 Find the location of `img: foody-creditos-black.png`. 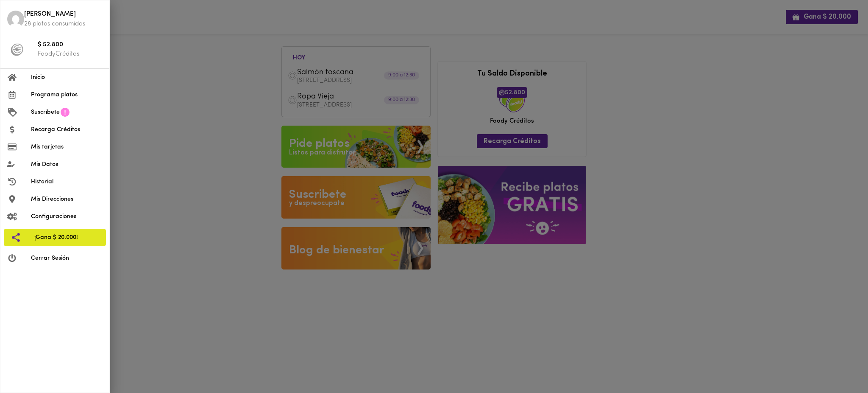

img: foody-creditos-black.png is located at coordinates (17, 49).